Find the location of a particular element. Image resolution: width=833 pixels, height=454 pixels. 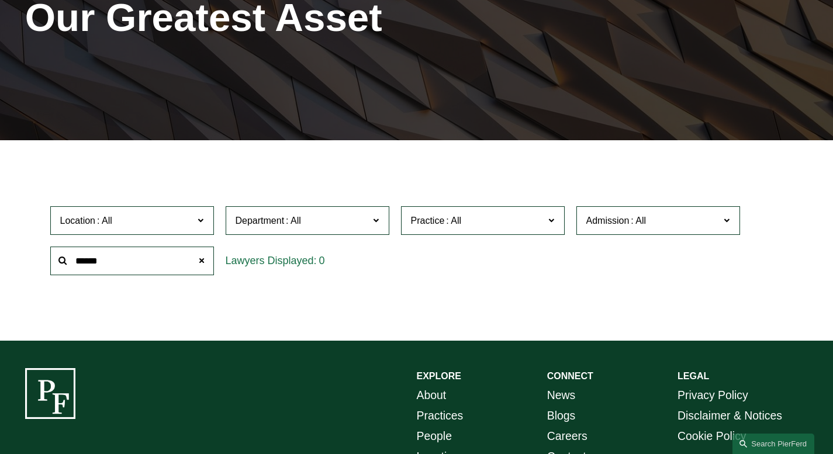

a: Disclaimer & Notices is located at coordinates (729, 416).